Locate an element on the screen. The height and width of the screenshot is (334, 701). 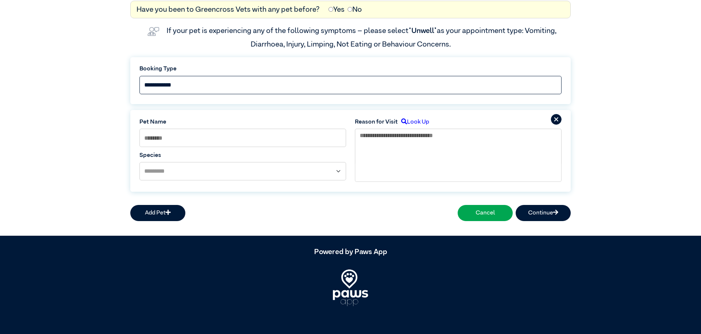
button: Cancel is located at coordinates (485, 213).